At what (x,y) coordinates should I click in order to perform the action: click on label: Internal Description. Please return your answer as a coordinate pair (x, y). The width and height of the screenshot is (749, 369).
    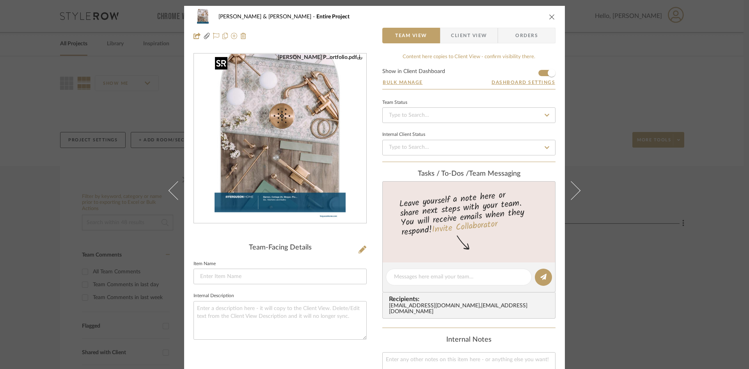
    Looking at the image, I should click on (214, 296).